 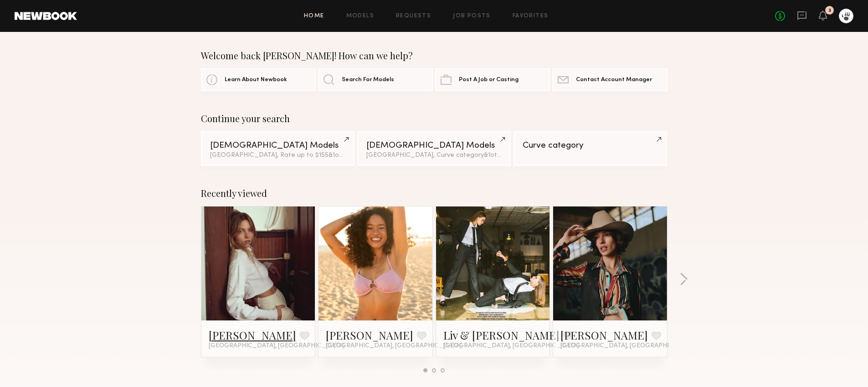 What do you see at coordinates (435, 193) in the screenshot?
I see `div: Recently viewed` at bounding box center [435, 193].